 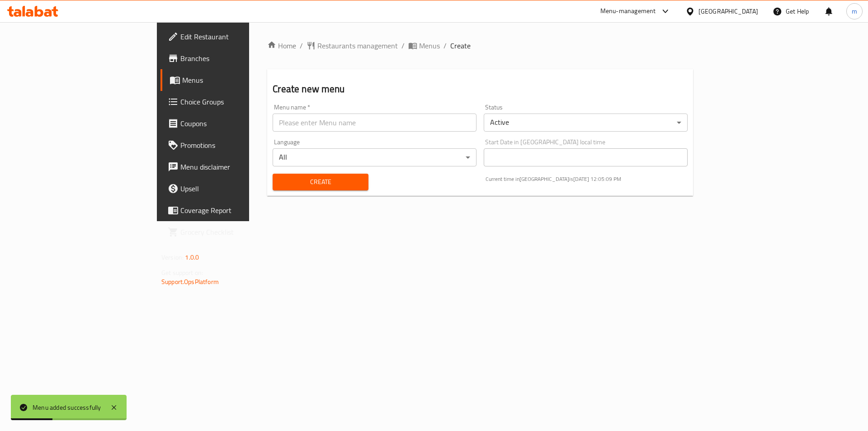 I want to click on button: Create, so click(x=320, y=182).